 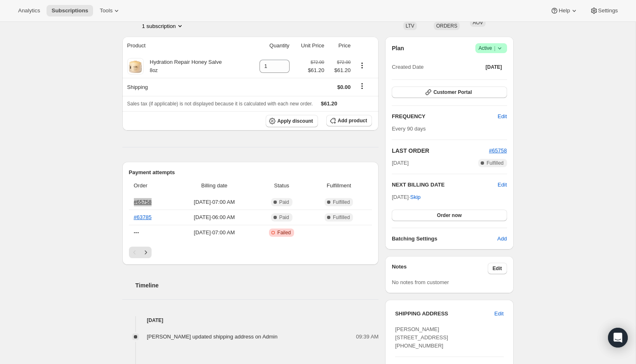 What do you see at coordinates (270, 46) in the screenshot?
I see `th: Quantity` at bounding box center [270, 46].